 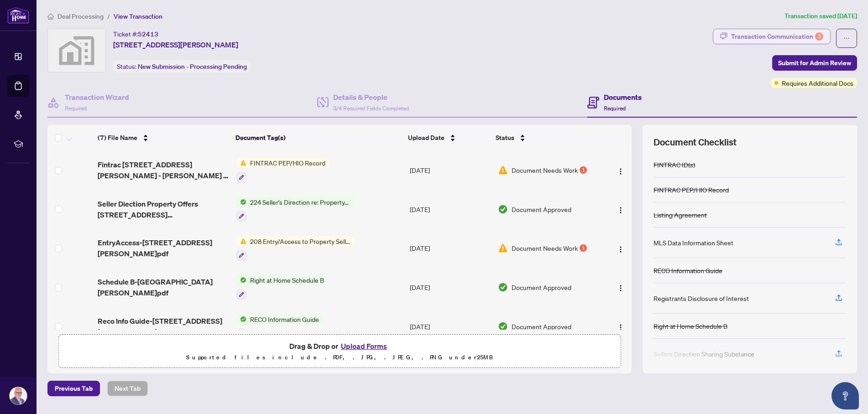 I want to click on div: MLS Data Information Sheet, so click(x=693, y=243).